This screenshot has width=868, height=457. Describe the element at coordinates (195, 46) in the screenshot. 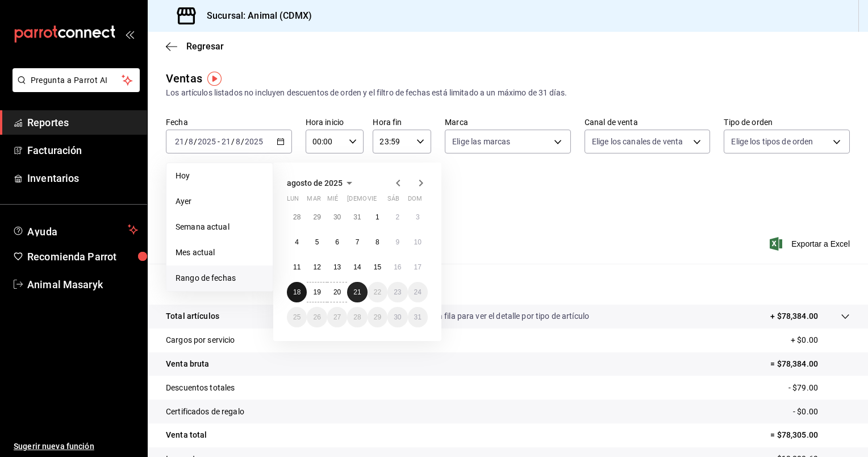

I see `button: Regresar` at that location.